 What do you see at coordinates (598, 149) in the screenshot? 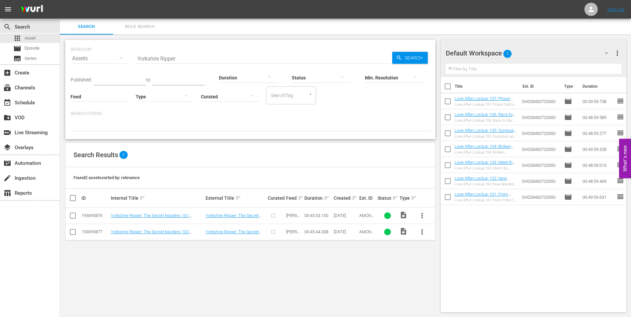
I see `td: 00:49:59.328` at bounding box center [598, 149].